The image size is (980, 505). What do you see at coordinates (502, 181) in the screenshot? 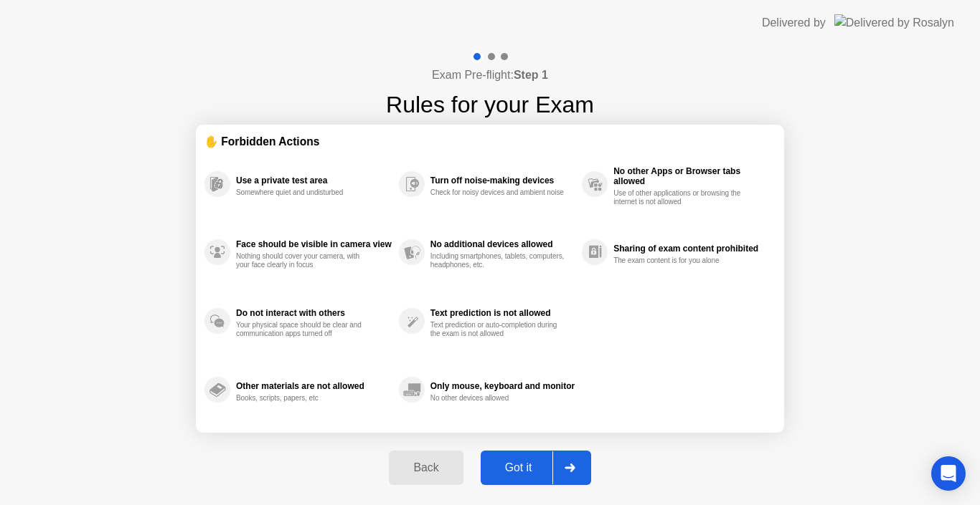
I see `div: Turn off noise-making devices` at bounding box center [502, 181].